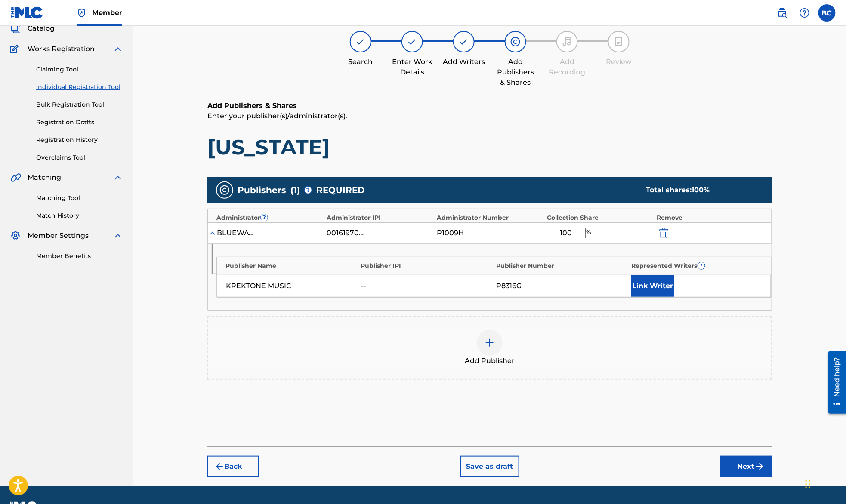  What do you see at coordinates (213, 233) in the screenshot?
I see `img: expand-cell-toggle` at bounding box center [213, 233].